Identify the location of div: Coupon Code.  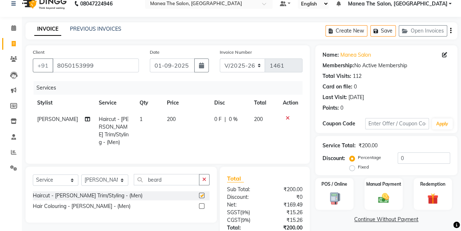
(344, 123).